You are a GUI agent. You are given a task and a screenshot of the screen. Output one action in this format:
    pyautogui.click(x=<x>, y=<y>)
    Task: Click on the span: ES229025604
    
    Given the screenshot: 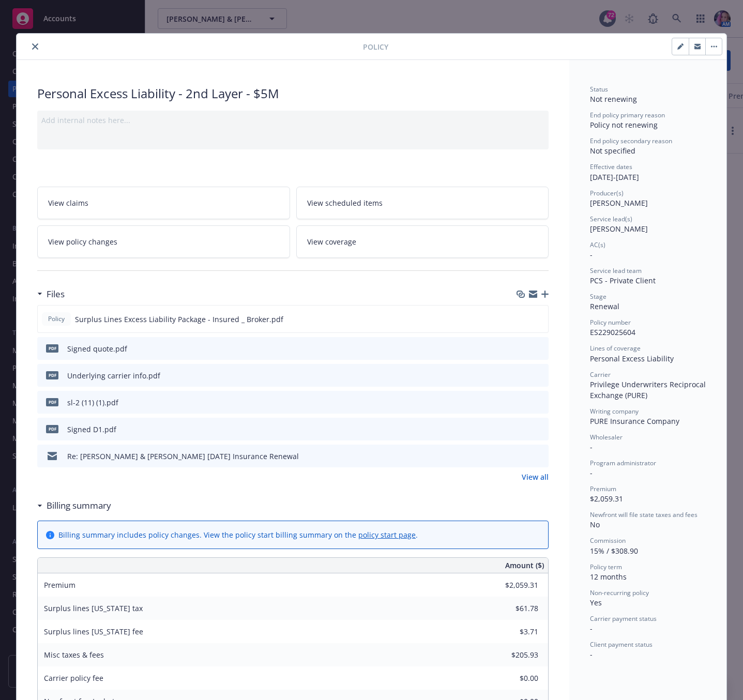 What is the action you would take?
    pyautogui.click(x=613, y=332)
    